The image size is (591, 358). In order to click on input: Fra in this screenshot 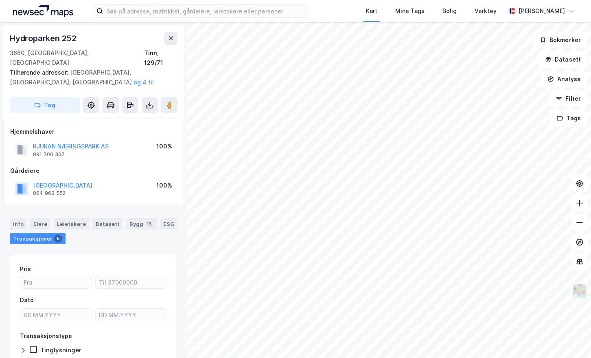, I will do `click(56, 282)`.